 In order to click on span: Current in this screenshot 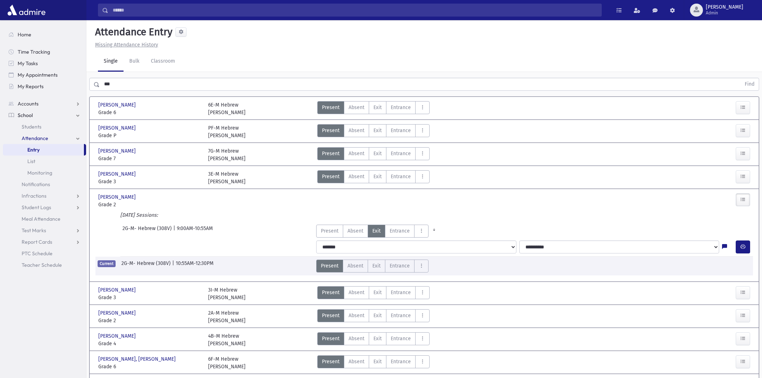, I will do `click(107, 264)`.